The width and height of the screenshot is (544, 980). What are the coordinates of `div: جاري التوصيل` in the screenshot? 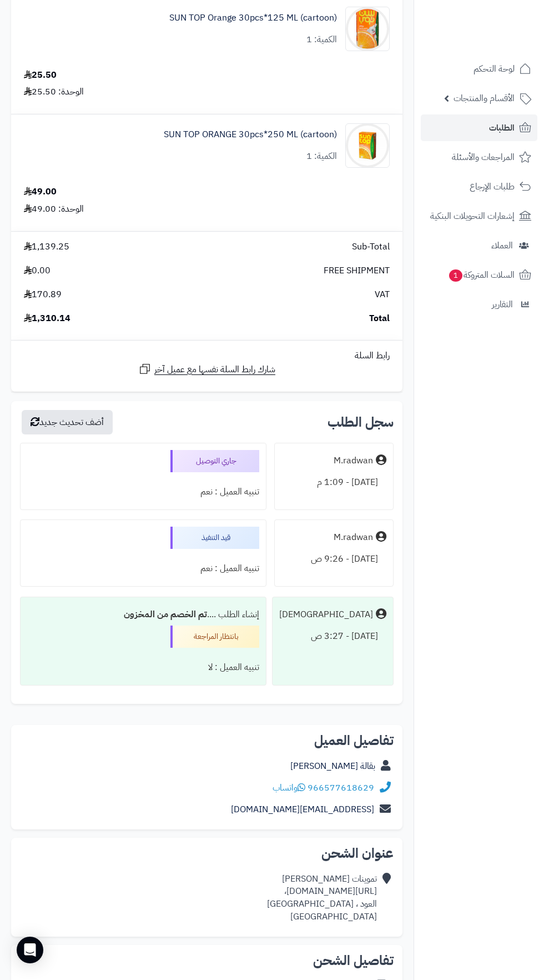 It's located at (214, 461).